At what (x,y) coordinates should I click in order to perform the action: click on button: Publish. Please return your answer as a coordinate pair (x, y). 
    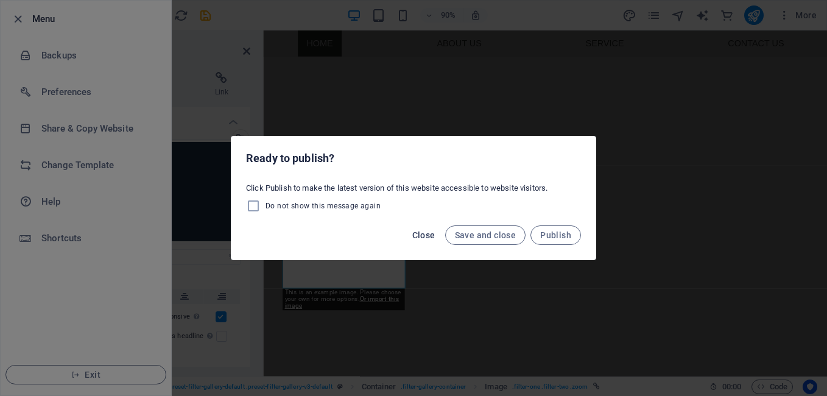
    Looking at the image, I should click on (556, 235).